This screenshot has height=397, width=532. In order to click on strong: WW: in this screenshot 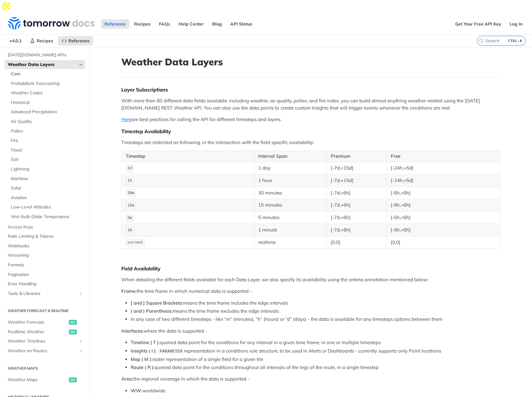, I will do `click(137, 390)`.